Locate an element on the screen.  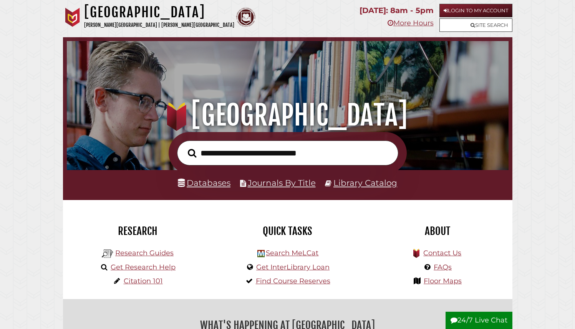
a: Journals By Title is located at coordinates (282, 183).